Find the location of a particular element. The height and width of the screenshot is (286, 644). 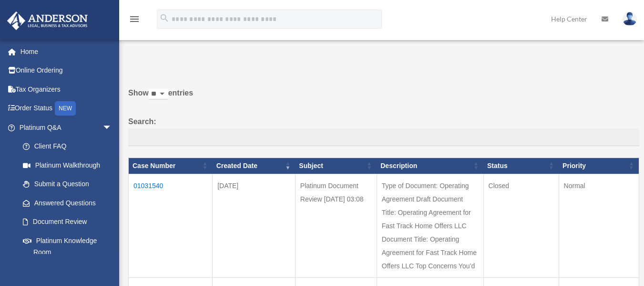

a: Platinum Knowledge Room is located at coordinates (67, 246).